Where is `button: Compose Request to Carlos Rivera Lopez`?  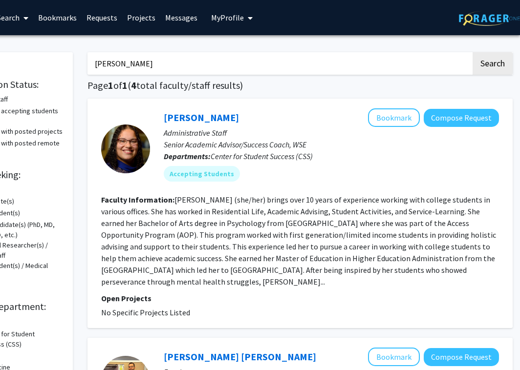 button: Compose Request to Carlos Rivera Lopez is located at coordinates (461, 357).